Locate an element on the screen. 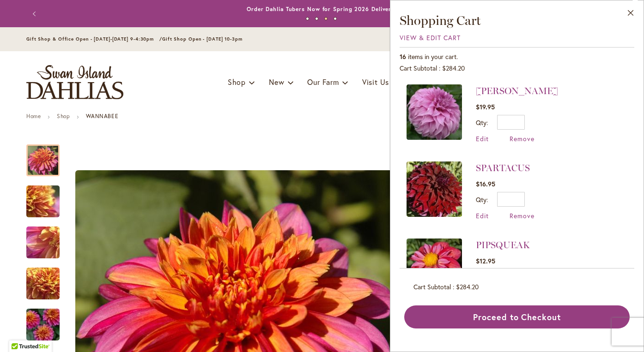  span: Shopping Cart is located at coordinates (440, 20).